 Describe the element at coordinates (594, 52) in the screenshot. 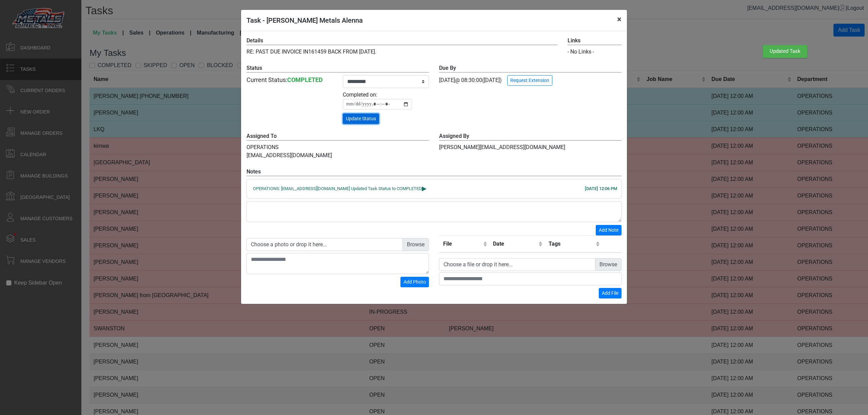

I see `div: - No Links -` at that location.